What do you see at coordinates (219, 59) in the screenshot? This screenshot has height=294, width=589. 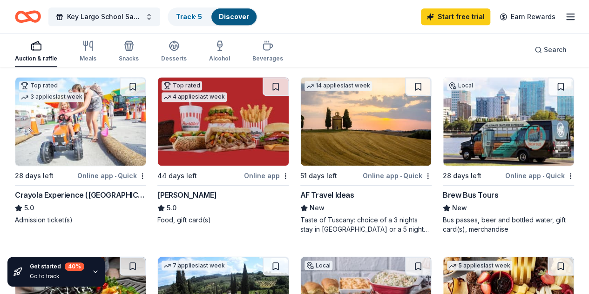 I see `div: Alcohol` at bounding box center [219, 59].